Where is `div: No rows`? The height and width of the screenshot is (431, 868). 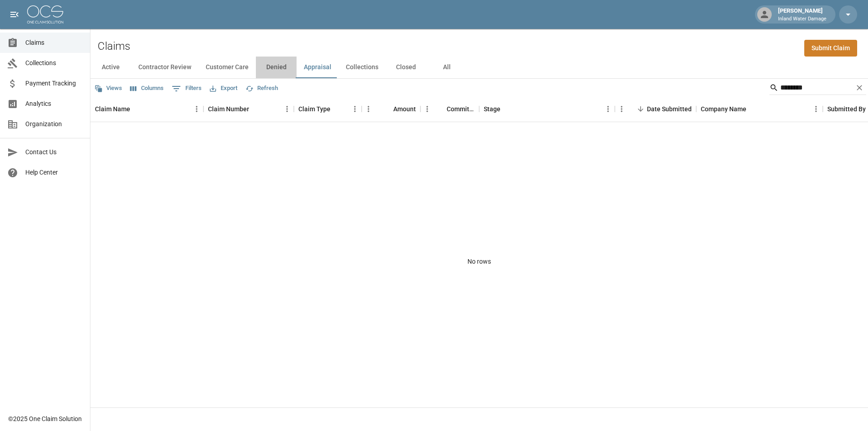 div: No rows is located at coordinates (479, 262).